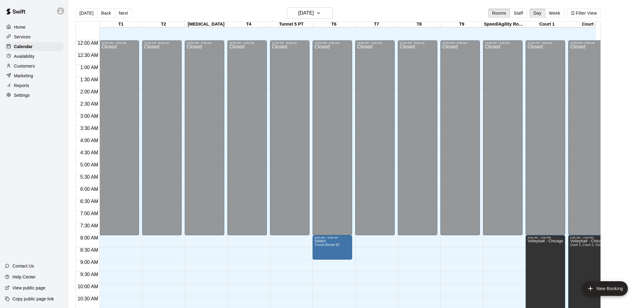 Image resolution: width=644 pixels, height=308 pixels. What do you see at coordinates (89, 92) in the screenshot?
I see `span: 2:00 AM` at bounding box center [89, 92].